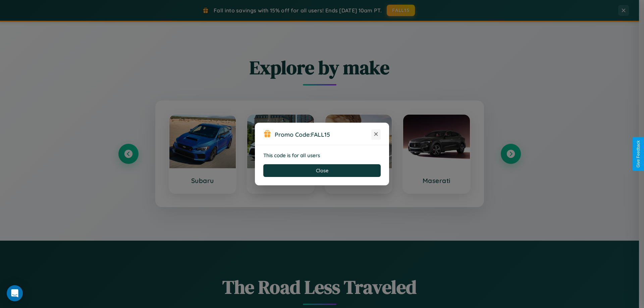  I want to click on button: Close, so click(322, 170).